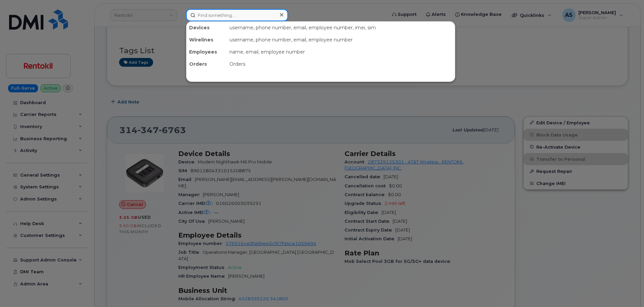 The image size is (644, 307). I want to click on input: Find something..., so click(237, 15).